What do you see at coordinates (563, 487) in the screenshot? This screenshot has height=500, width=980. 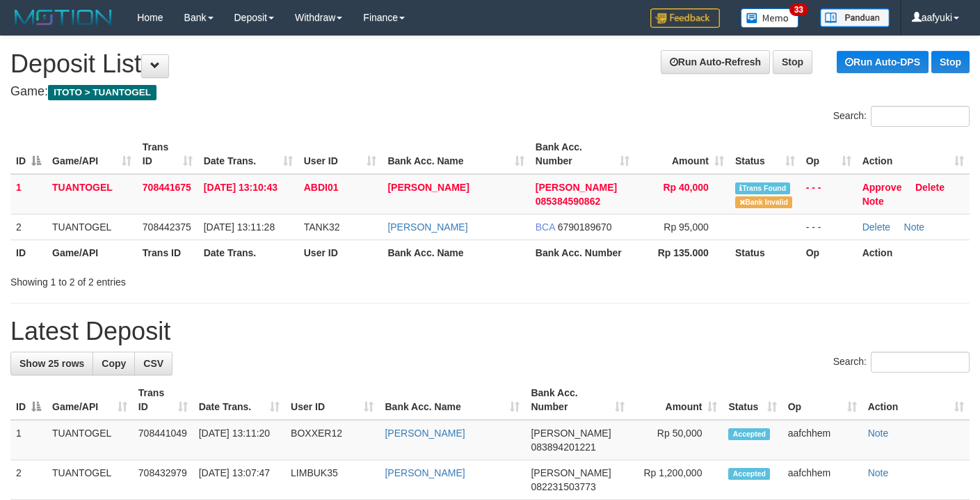 I see `span: Copy 082231503773 to clipboard` at bounding box center [563, 487].